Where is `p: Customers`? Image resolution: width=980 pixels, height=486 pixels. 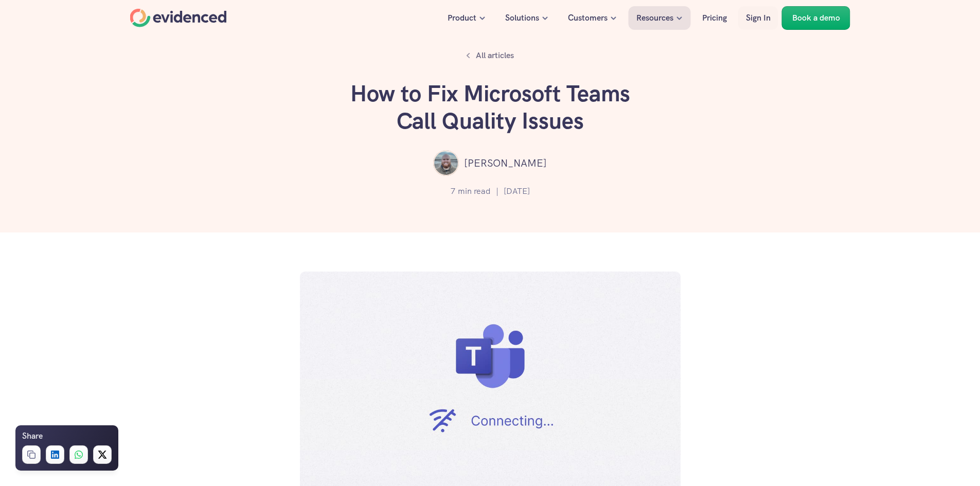 p: Customers is located at coordinates (587, 18).